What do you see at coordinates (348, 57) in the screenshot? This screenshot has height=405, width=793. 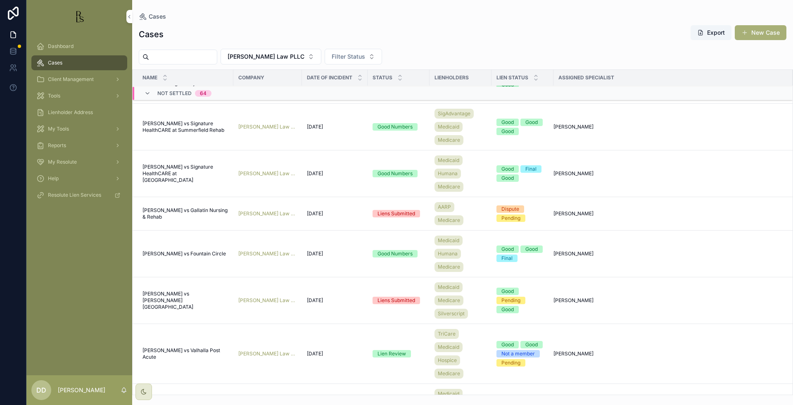 I see `span: Filter Status` at bounding box center [348, 57].